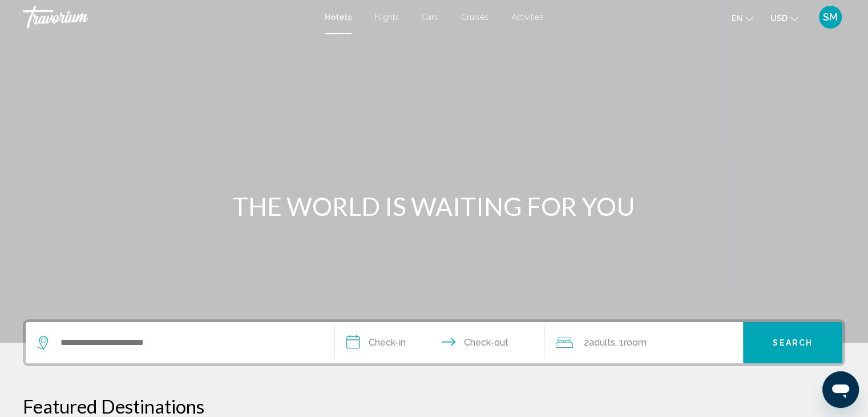  I want to click on div: Search widget, so click(434, 343).